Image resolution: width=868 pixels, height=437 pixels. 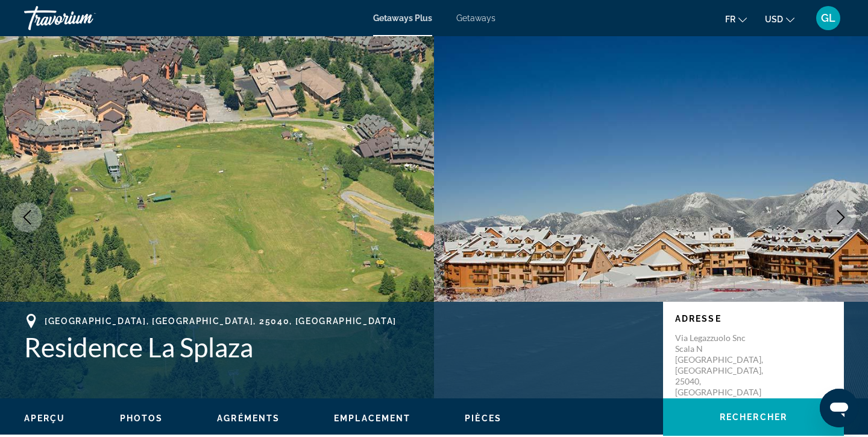 What do you see at coordinates (730, 19) in the screenshot?
I see `span: fr` at bounding box center [730, 19].